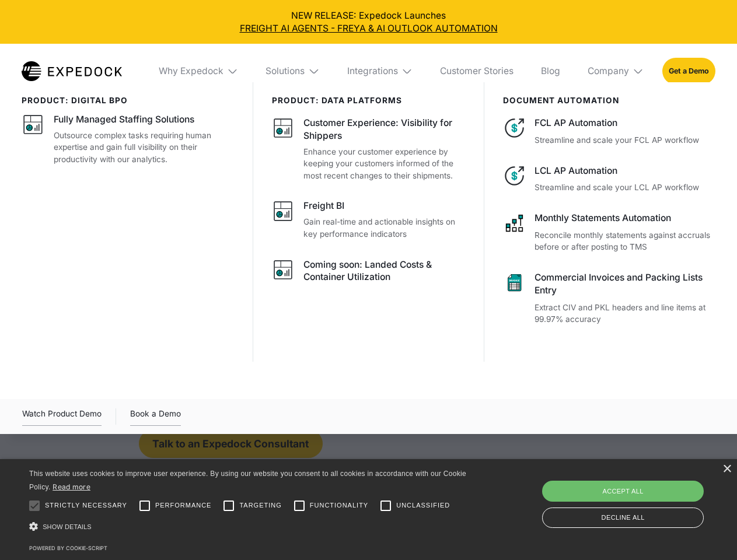 The image size is (737, 560). What do you see at coordinates (260, 505) in the screenshot?
I see `span: Targeting` at bounding box center [260, 505].